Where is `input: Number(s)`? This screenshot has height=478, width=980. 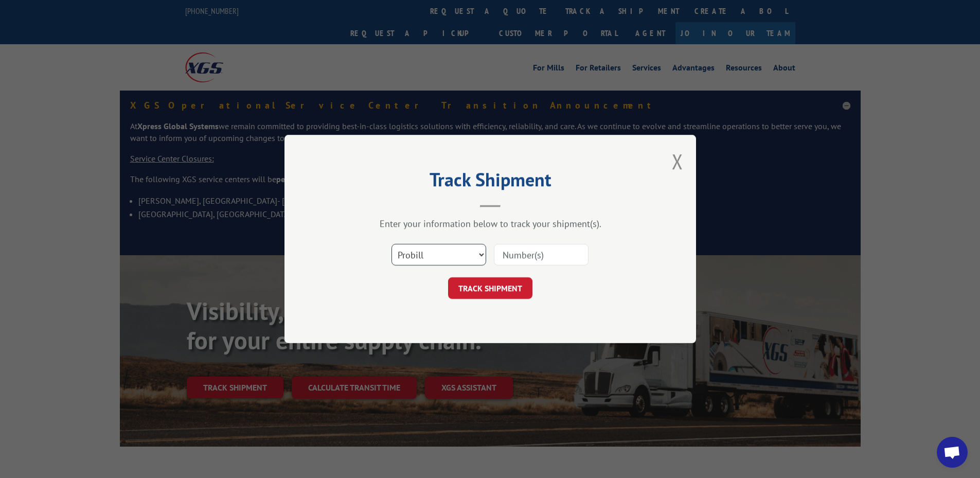
input: Number(s) is located at coordinates (541, 255).